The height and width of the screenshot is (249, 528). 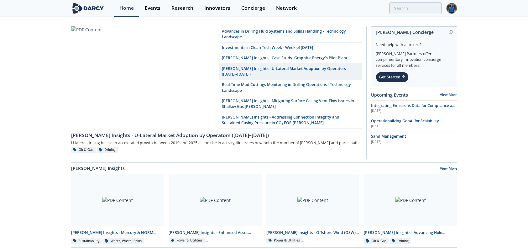 I want to click on div: Research, so click(x=182, y=8).